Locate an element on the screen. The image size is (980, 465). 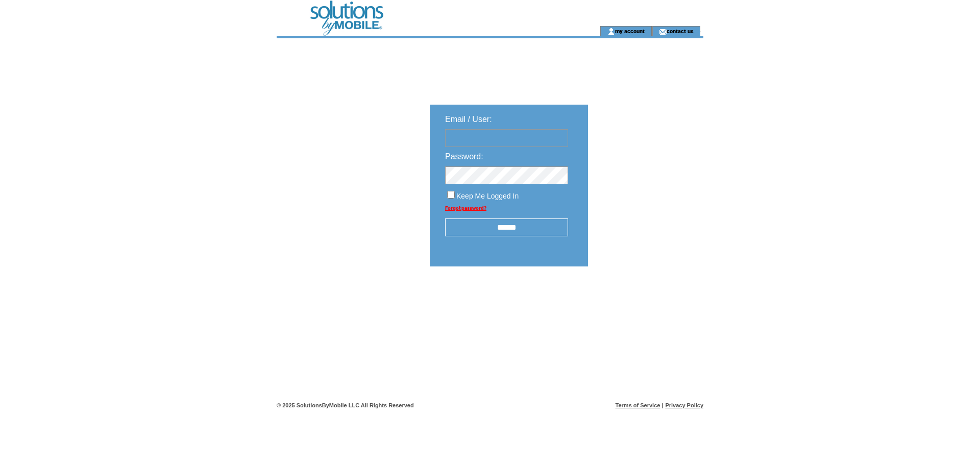
a: Privacy Policy is located at coordinates (684, 405).